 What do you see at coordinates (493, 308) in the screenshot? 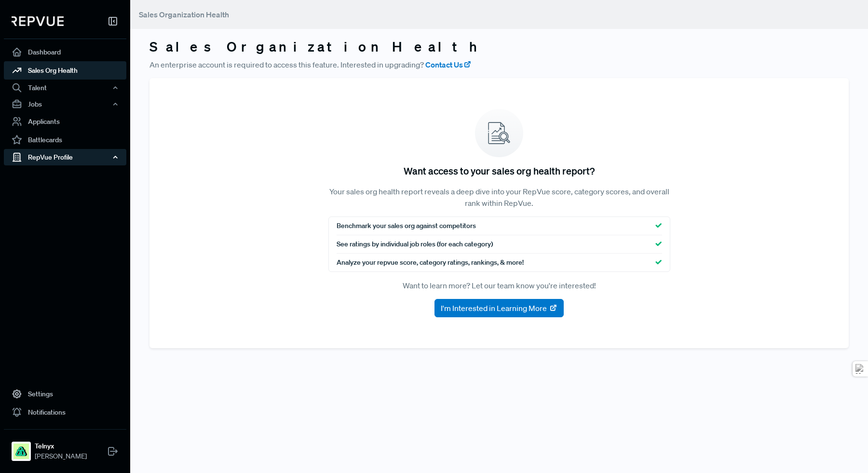
I see `span: I'm Interested in Learning More` at bounding box center [493, 308].